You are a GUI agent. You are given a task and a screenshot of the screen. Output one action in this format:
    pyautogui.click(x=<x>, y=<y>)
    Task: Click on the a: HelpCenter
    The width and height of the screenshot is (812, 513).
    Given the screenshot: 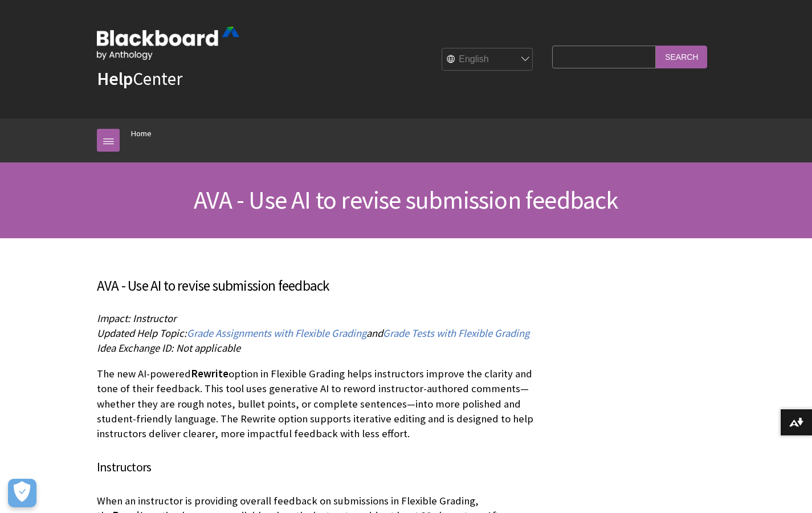 What is the action you would take?
    pyautogui.click(x=140, y=79)
    